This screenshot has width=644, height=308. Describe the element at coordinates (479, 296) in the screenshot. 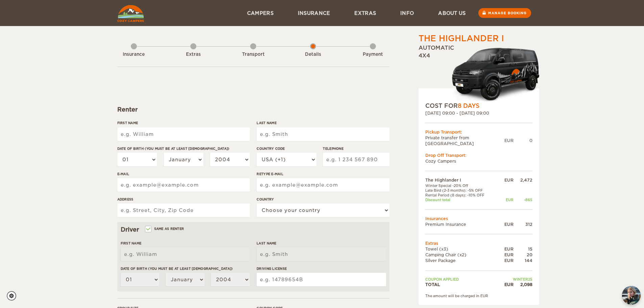

I see `div: The amount will be charged in EUR` at that location.